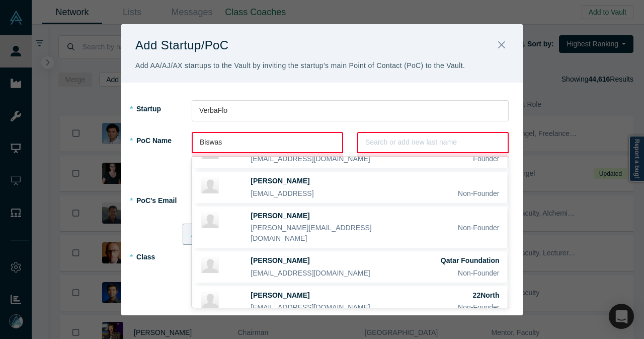 This screenshot has width=644, height=339. I want to click on b: Qatar Foundation, so click(470, 261).